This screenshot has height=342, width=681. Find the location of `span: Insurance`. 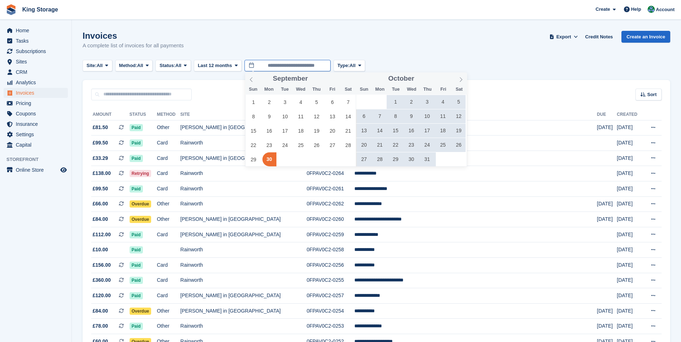

span: Insurance is located at coordinates (37, 124).